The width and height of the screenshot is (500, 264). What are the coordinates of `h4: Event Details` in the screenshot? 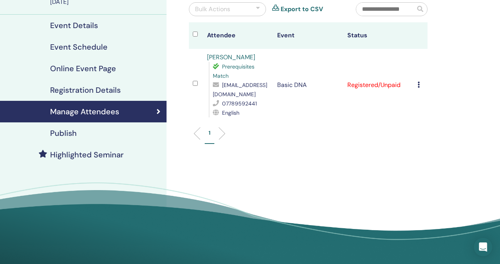 It's located at (74, 25).